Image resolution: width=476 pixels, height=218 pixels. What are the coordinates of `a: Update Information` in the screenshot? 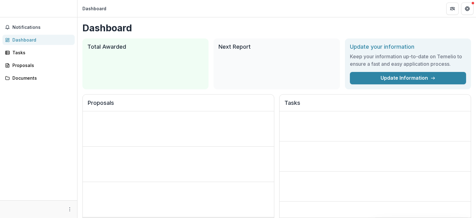 It's located at (408, 78).